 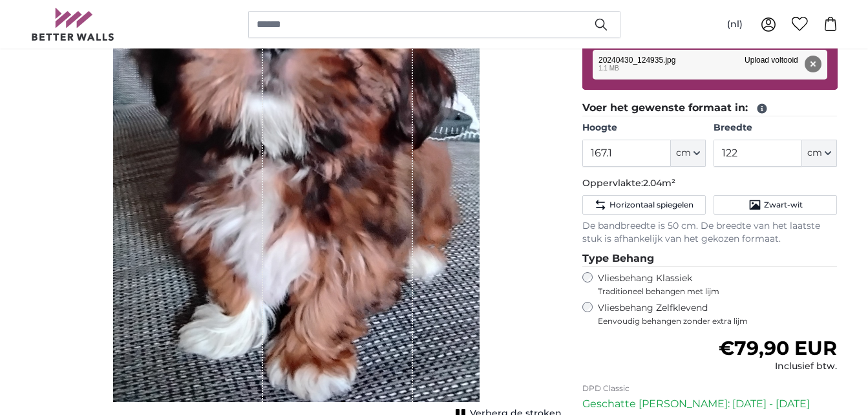 What do you see at coordinates (706, 292) in the screenshot?
I see `span: Traditioneel behangen met lijm` at bounding box center [706, 292].